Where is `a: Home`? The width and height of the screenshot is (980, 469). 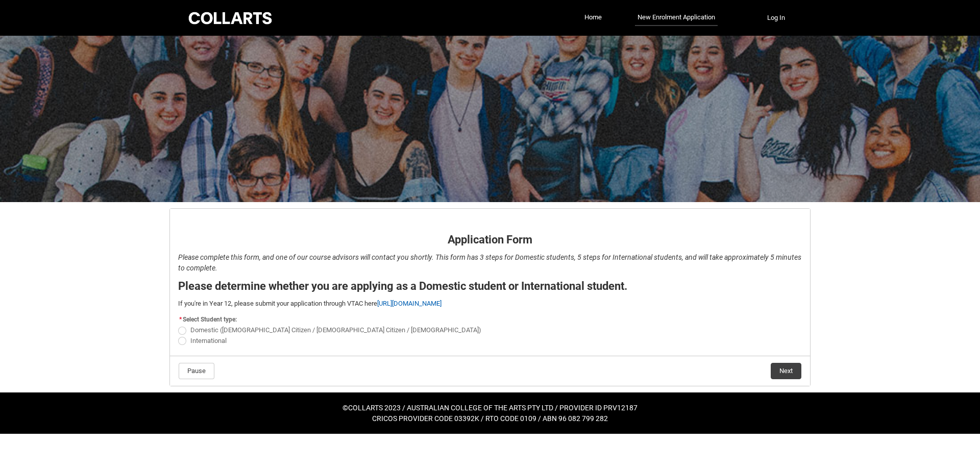
a: Home is located at coordinates (593, 18).